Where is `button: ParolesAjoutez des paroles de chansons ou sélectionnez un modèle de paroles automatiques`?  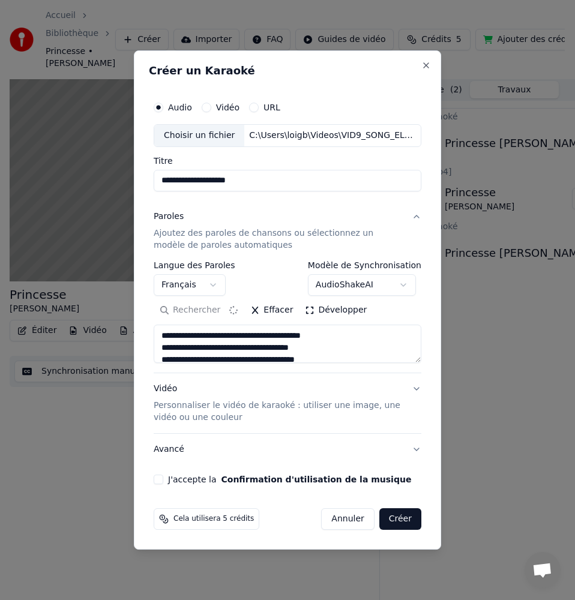
button: ParolesAjoutez des paroles de chansons ou sélectionnez un modèle de paroles automatiques is located at coordinates (287, 231).